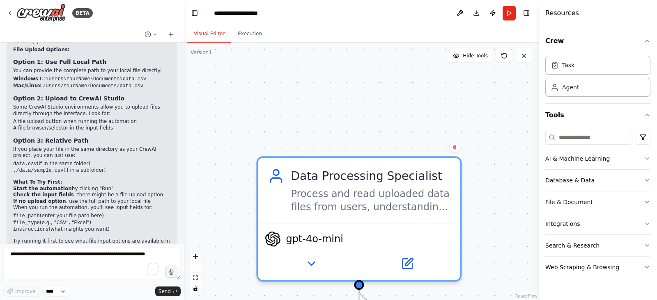 The image size is (657, 300). Describe the element at coordinates (25, 292) in the screenshot. I see `span: Improve` at that location.